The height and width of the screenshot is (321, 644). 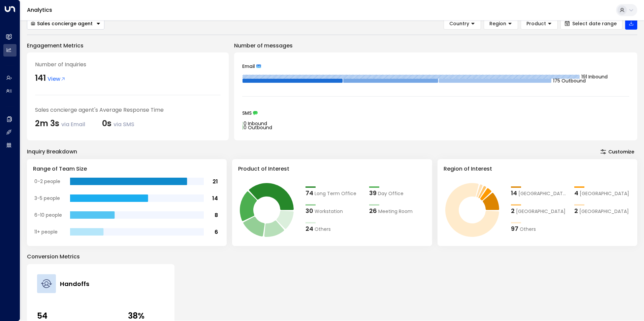 I want to click on button: Product, so click(x=540, y=24).